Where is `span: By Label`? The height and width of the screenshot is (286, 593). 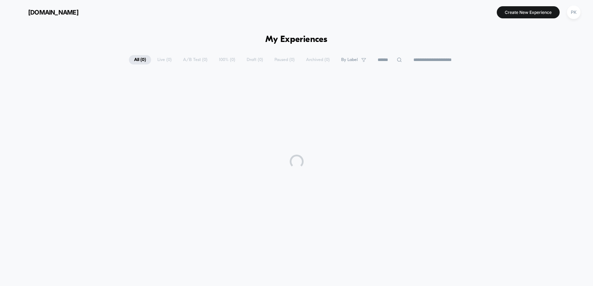 span: By Label is located at coordinates (349, 60).